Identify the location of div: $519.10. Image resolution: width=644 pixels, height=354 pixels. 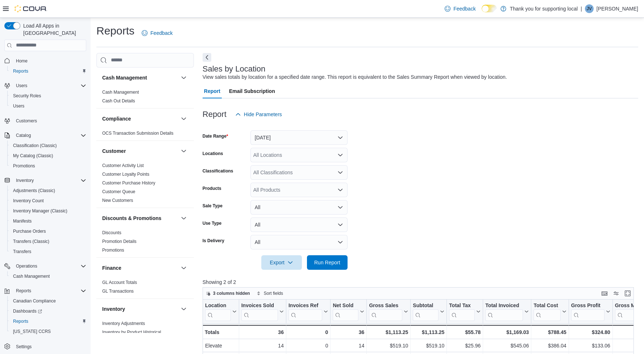
(388, 346).